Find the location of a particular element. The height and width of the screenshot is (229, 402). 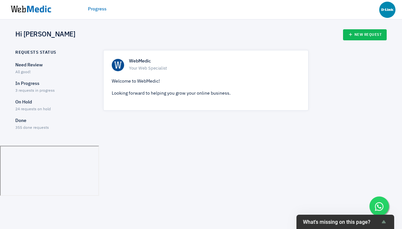

p: In Progress is located at coordinates (53, 84).